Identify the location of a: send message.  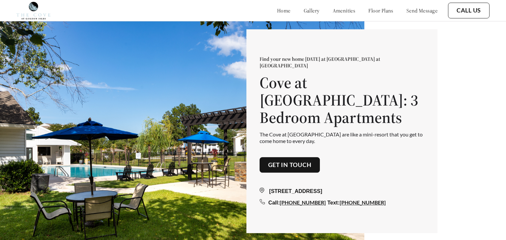
(422, 11).